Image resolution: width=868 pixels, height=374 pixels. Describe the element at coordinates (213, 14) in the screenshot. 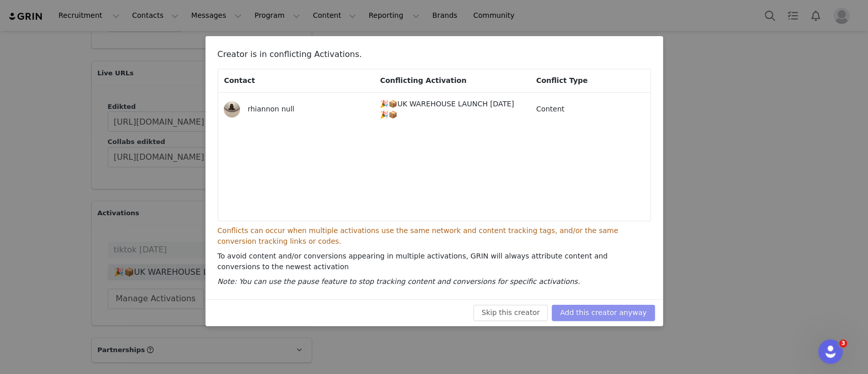

I see `body: Rich Text Area. Press ALT-0 for help.` at that location.